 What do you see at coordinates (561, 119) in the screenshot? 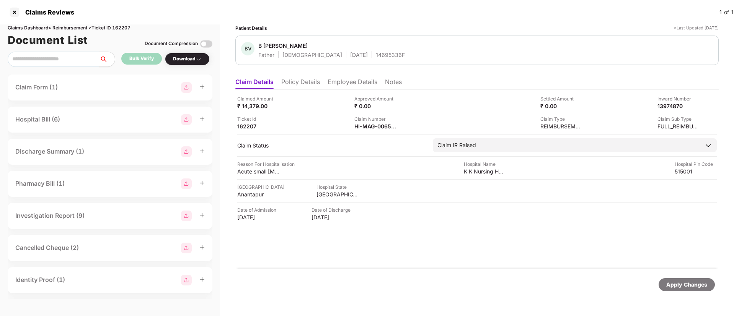
I see `div: Claim Type` at bounding box center [561, 119].